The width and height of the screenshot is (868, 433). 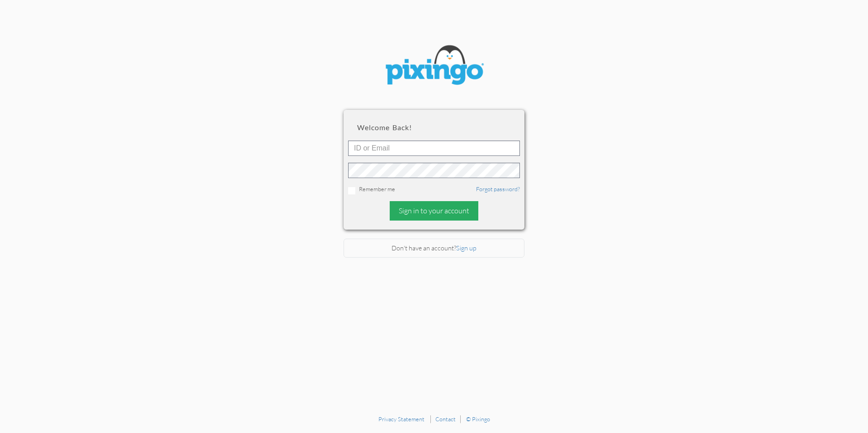 I want to click on img: pixingo logo, so click(x=434, y=66).